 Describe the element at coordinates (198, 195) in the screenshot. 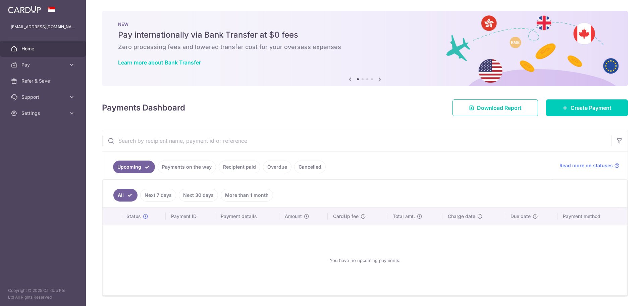

I see `a: Next 30 days` at that location.